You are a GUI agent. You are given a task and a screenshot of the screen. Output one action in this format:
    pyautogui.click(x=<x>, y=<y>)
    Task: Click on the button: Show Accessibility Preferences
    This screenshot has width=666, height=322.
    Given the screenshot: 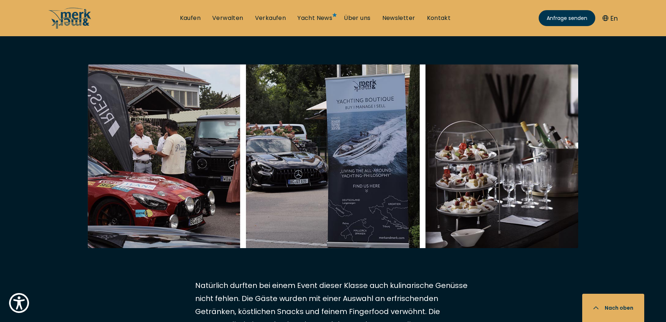 What is the action you would take?
    pyautogui.click(x=19, y=303)
    